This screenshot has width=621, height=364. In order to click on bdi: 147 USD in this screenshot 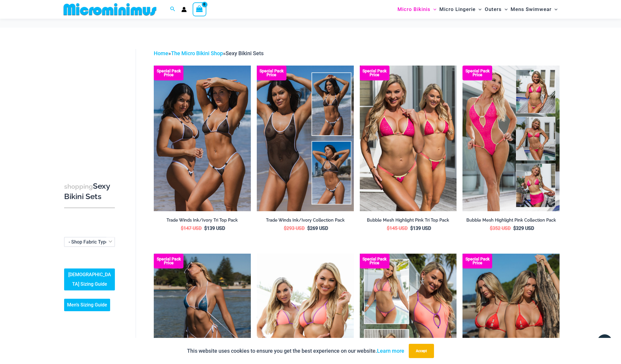, I will do `click(191, 228)`.